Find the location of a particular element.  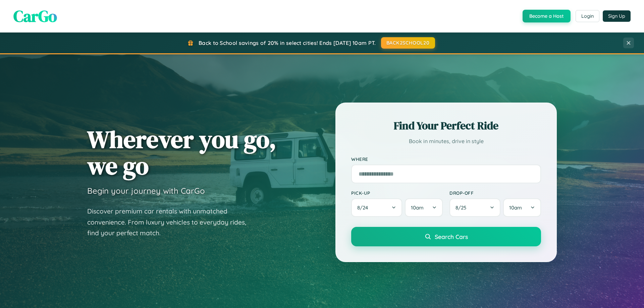

button: Login is located at coordinates (587, 16).